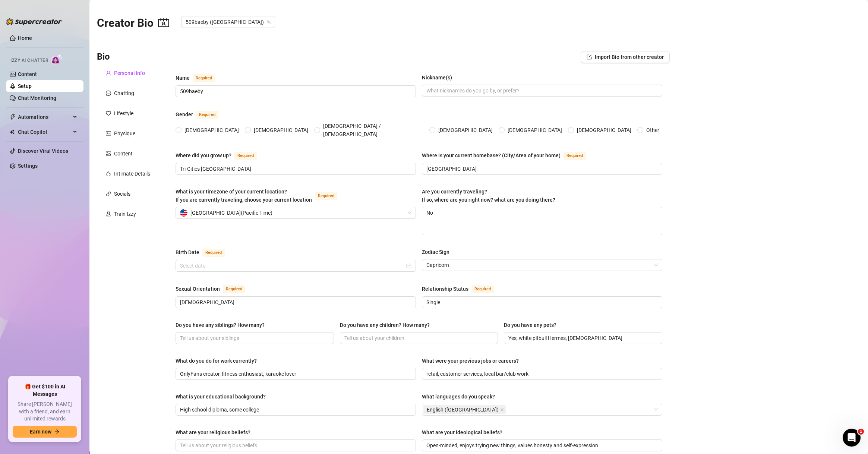  Describe the element at coordinates (491, 156) in the screenshot. I see `div: Where is your current homebase? (City/Area of your home)` at that location.